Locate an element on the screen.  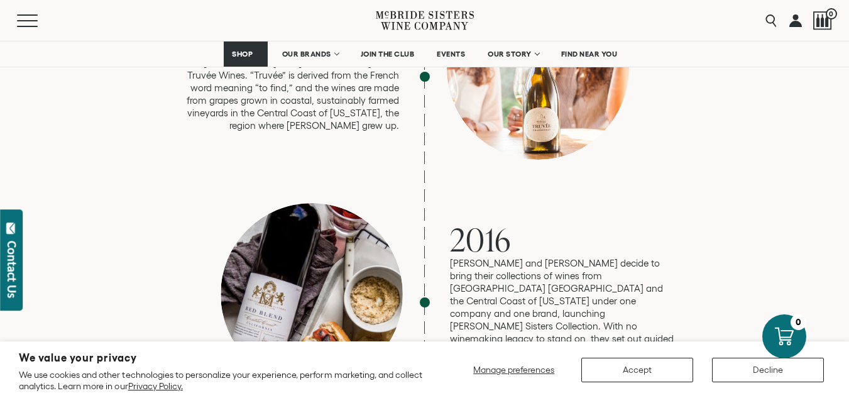
a: JOIN THE CLUB is located at coordinates (388, 54).